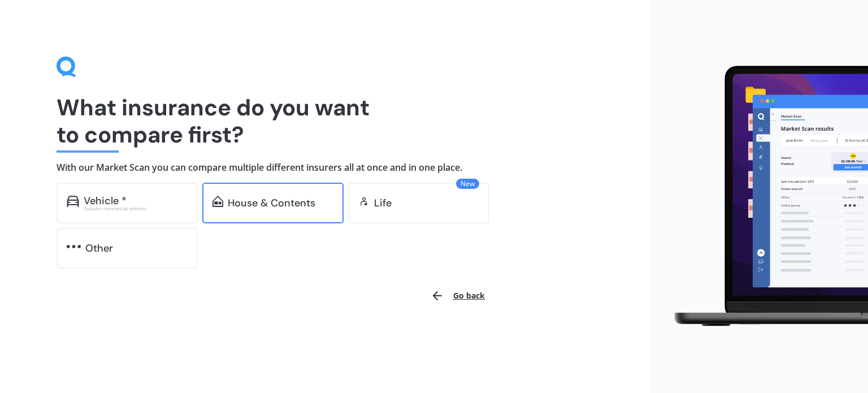 The height and width of the screenshot is (393, 868). Describe the element at coordinates (458, 296) in the screenshot. I see `button: Go back` at that location.